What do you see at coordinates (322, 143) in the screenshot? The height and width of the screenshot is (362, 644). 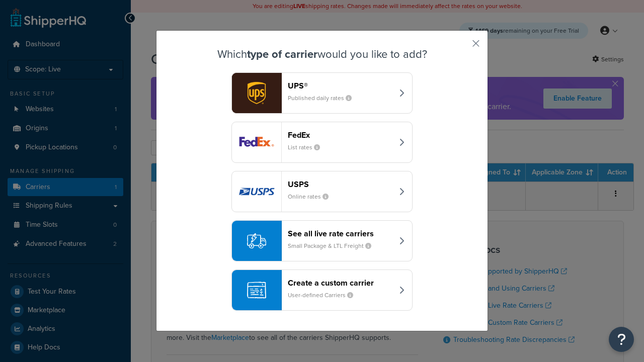 I see `button: fedEx logoFedExList rates` at bounding box center [322, 143].